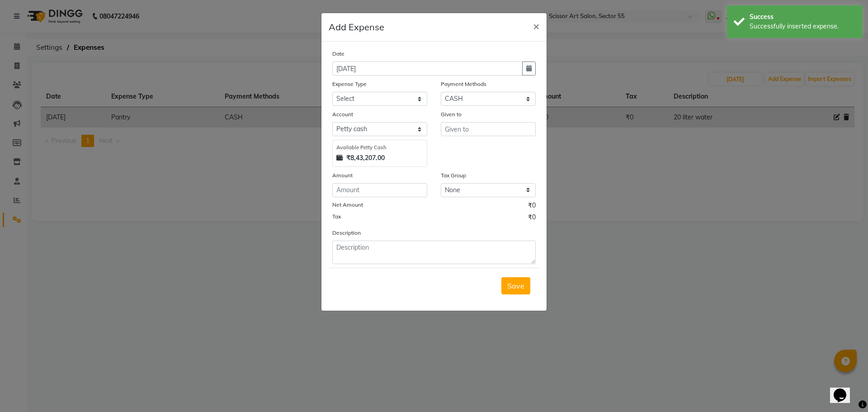 The image size is (868, 412). What do you see at coordinates (536, 25) in the screenshot?
I see `button: Close` at bounding box center [536, 25].